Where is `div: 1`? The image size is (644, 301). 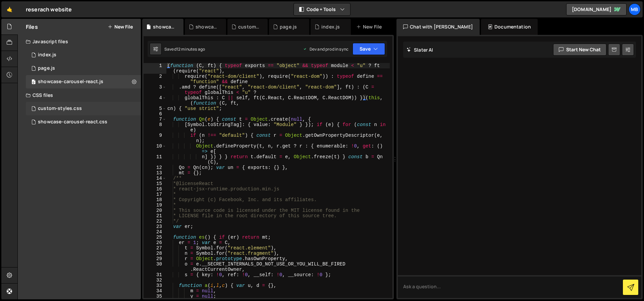
div: 1 is located at coordinates (155, 68).